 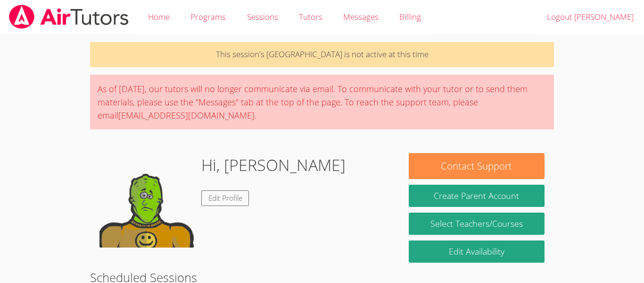 I want to click on a: Select Teachers/Courses, so click(x=477, y=223).